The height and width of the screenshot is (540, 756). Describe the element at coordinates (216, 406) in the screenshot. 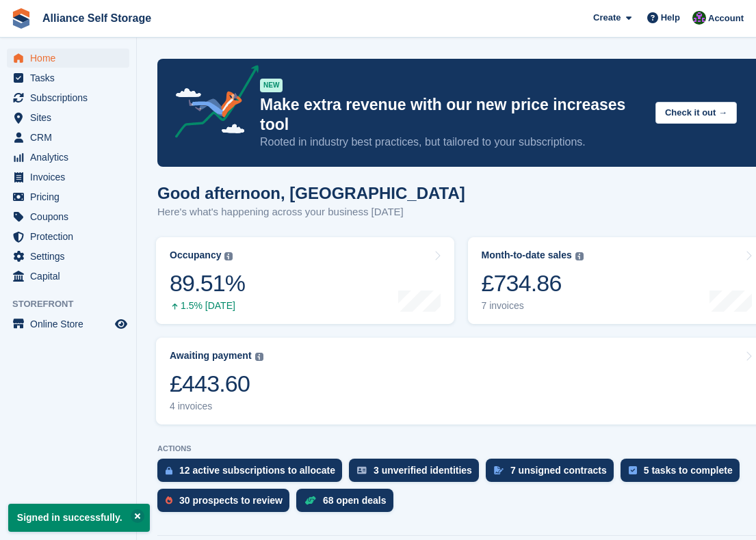

I see `div: 4 invoices` at that location.